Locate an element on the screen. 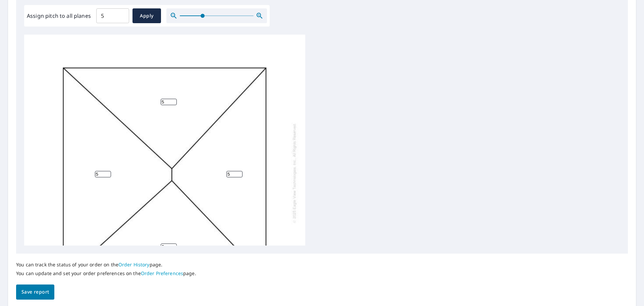  button: Save report is located at coordinates (35, 291).